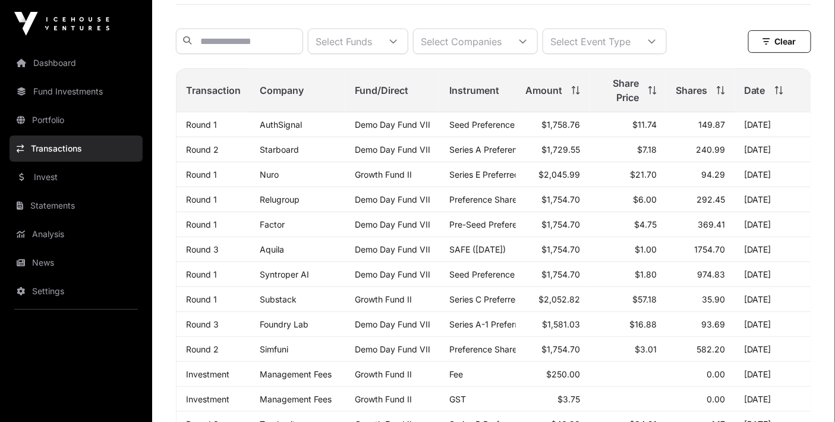 Image resolution: width=835 pixels, height=422 pixels. What do you see at coordinates (709, 249) in the screenshot?
I see `span: 1754.70` at bounding box center [709, 249].